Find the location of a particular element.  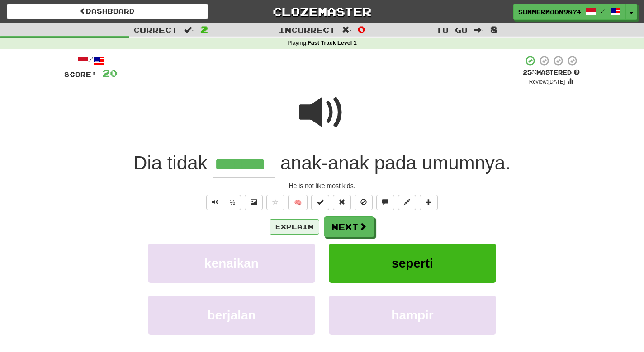

button: berjalan is located at coordinates (231, 316).